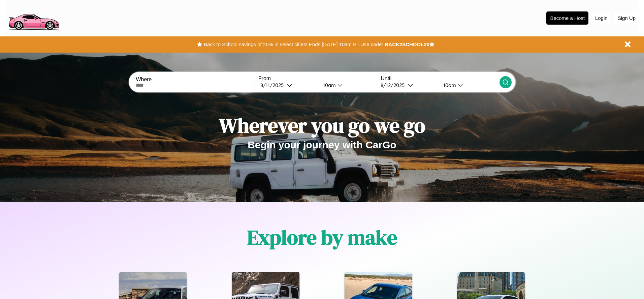 This screenshot has height=299, width=644. Describe the element at coordinates (273, 85) in the screenshot. I see `div: 8 / 11 / 2025` at that location.